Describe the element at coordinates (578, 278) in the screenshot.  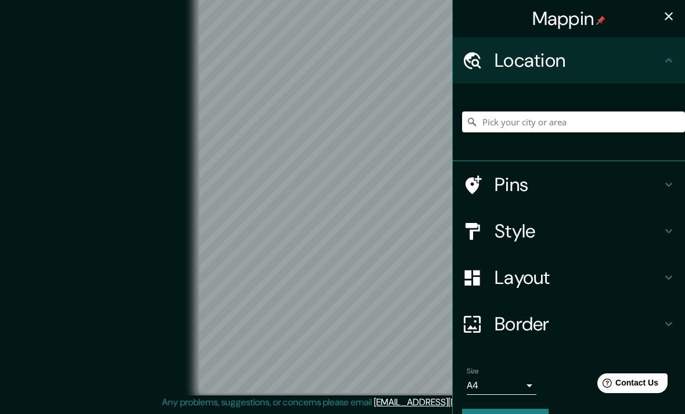
I see `h4: Layout` at that location.